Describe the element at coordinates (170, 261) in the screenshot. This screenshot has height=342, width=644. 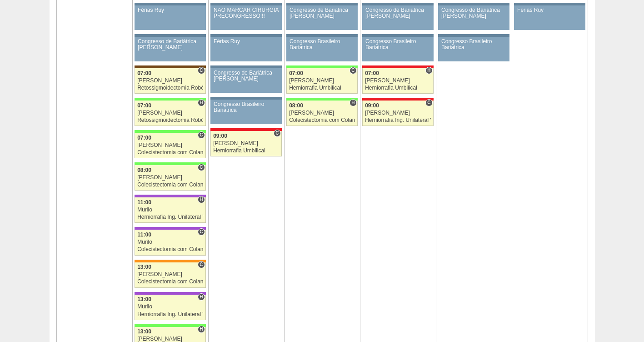
I see `div: Key: São Luiz - SCS` at that location.